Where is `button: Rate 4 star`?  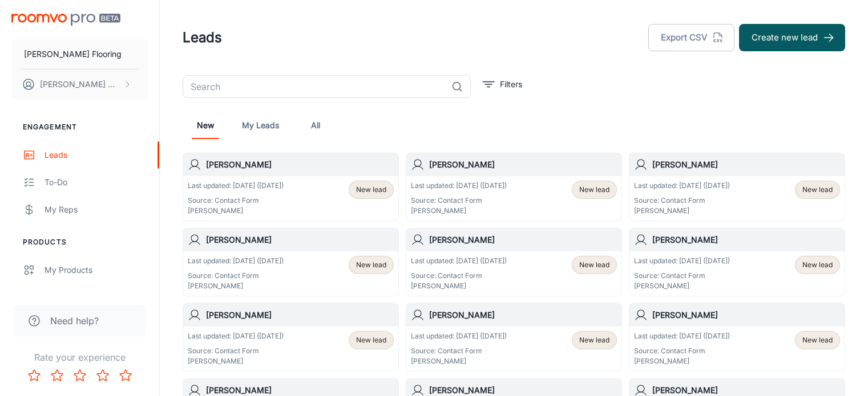
button: Rate 4 star is located at coordinates (103, 376).